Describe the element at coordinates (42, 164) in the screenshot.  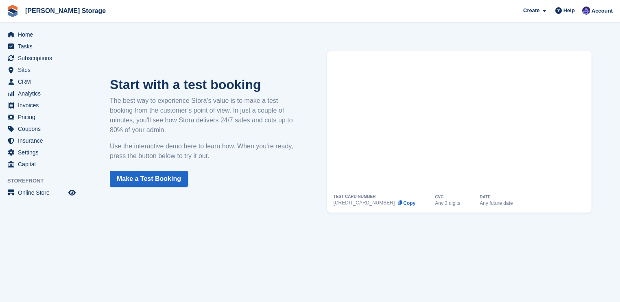
I see `span: Capital` at that location.